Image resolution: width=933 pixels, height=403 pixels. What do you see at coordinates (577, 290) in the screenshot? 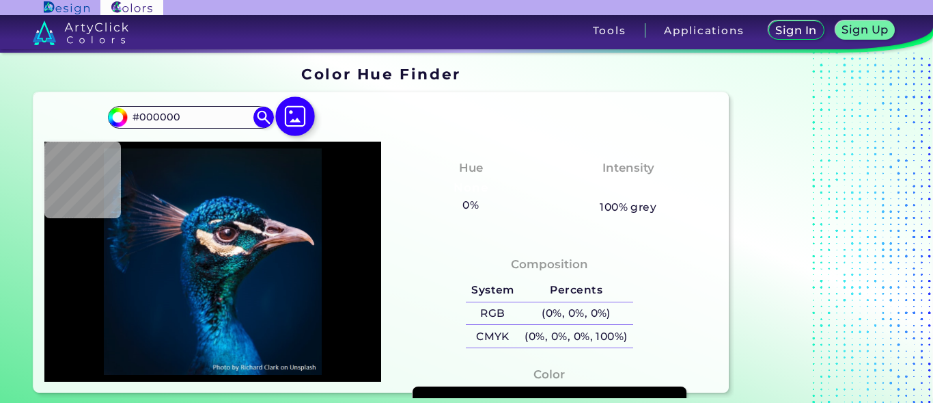
I see `h5: Percents` at bounding box center [577, 290].